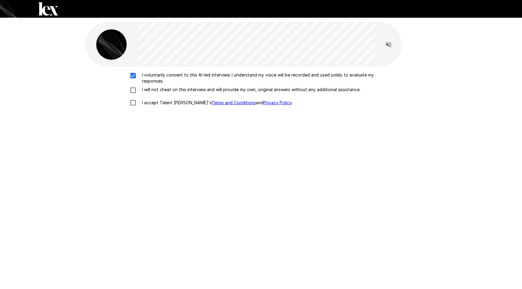 This screenshot has width=522, height=289. I want to click on a: Privacy Policy, so click(278, 103).